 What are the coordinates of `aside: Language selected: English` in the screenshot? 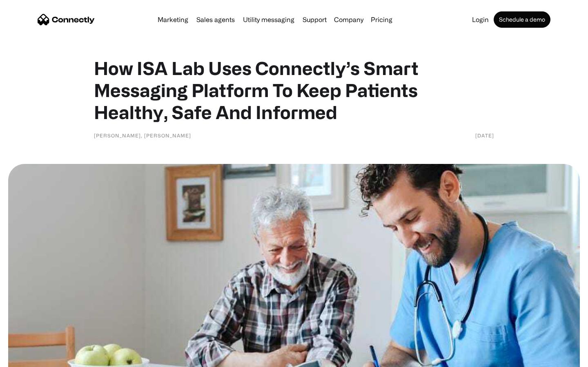 It's located at (28, 359).